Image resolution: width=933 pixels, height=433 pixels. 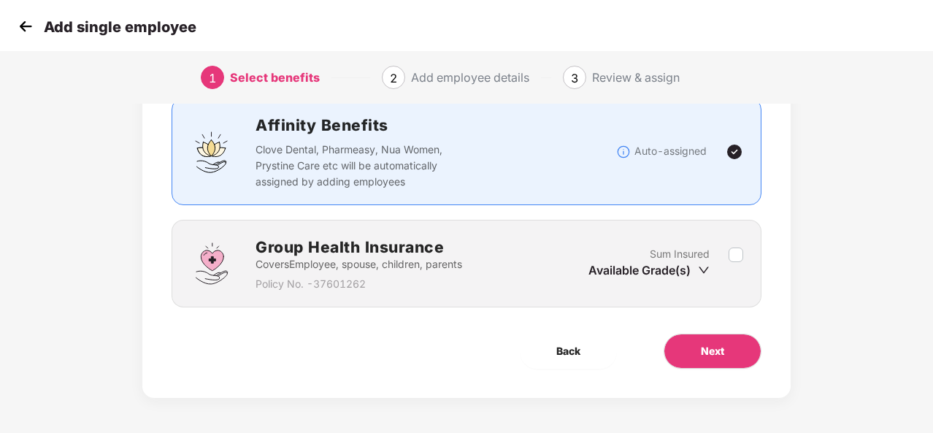 What do you see at coordinates (358, 247) in the screenshot?
I see `h2: Group Health Insurance` at bounding box center [358, 247].